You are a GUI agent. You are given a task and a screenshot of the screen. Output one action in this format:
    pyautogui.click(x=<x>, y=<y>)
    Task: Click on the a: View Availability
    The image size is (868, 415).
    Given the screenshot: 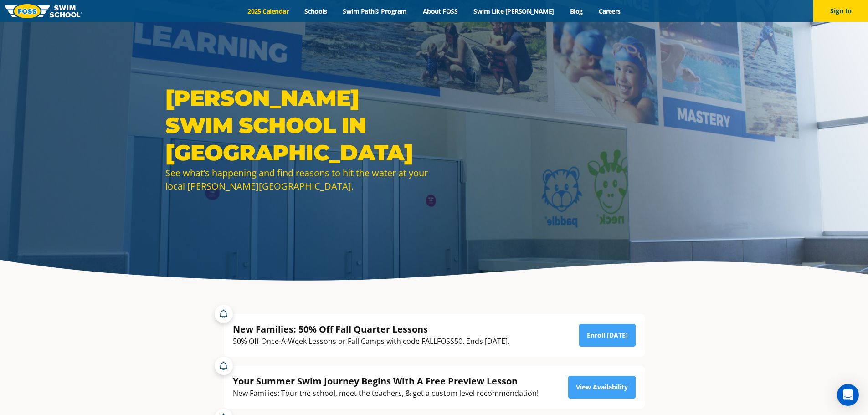 What is the action you would take?
    pyautogui.click(x=602, y=387)
    